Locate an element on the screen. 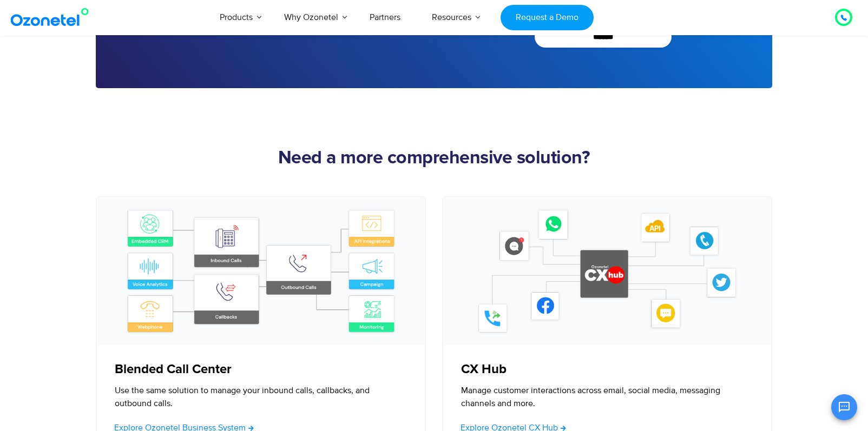 This screenshot has height=431, width=868. p: Manage customer interactions across email, social media, messaging channels and more. is located at coordinates (606, 397).